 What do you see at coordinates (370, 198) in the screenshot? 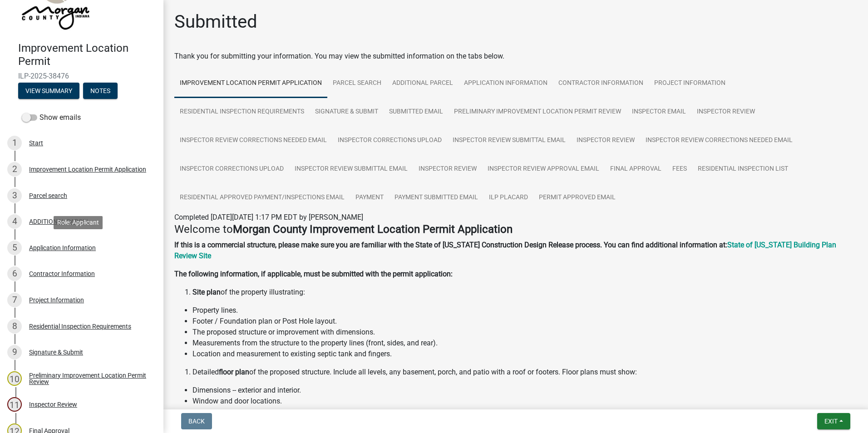
I see `a: Payment` at bounding box center [370, 198].